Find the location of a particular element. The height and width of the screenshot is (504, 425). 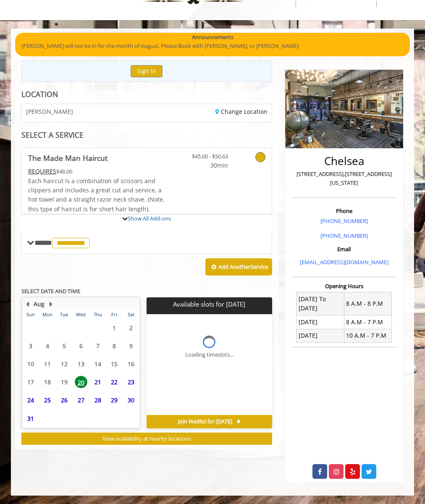

th: Mon is located at coordinates (47, 314).